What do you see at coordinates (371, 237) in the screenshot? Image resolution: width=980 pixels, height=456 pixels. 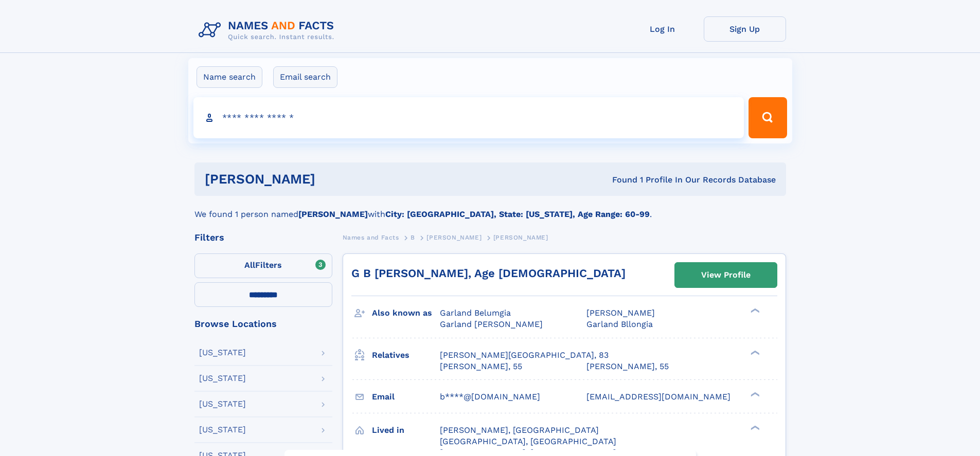 I see `a: Names and Facts` at bounding box center [371, 237].